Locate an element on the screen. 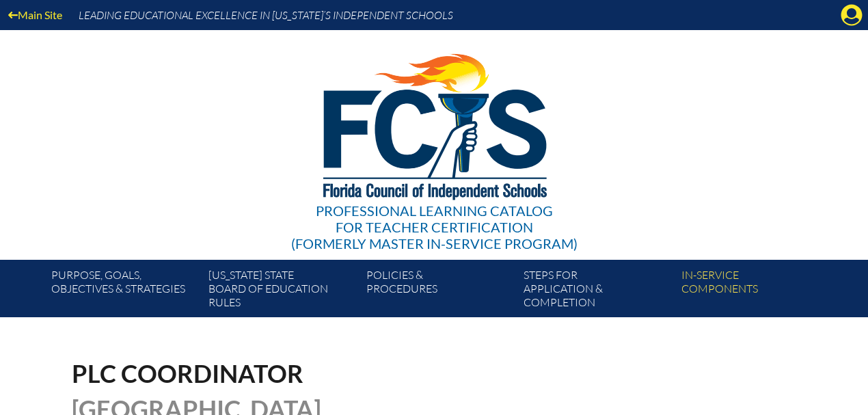 The height and width of the screenshot is (415, 868). a: Main Site is located at coordinates (35, 15).